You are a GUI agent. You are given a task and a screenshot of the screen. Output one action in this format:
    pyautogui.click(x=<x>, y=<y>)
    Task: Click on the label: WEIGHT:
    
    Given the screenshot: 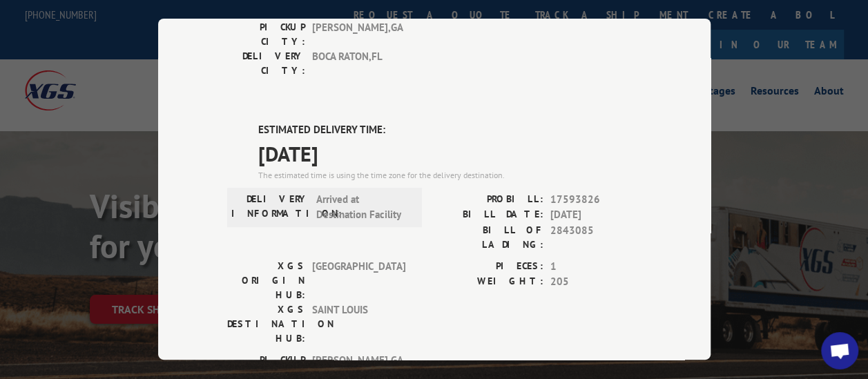 What is the action you would take?
    pyautogui.click(x=489, y=283)
    